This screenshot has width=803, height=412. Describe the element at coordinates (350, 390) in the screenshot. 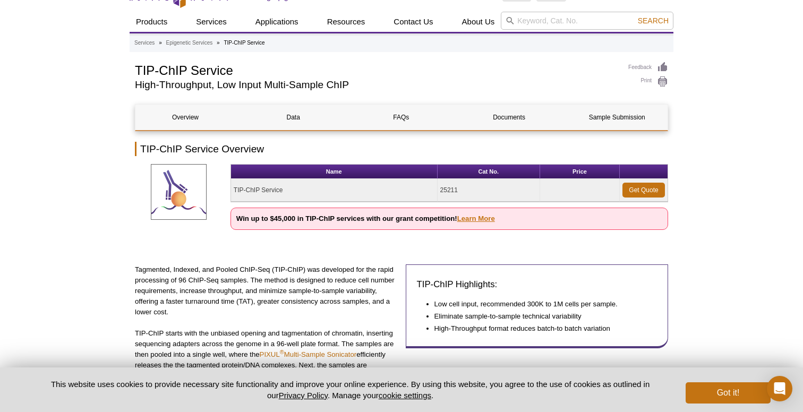

I see `p: This website uses cookies to provide necessary site functionality and improve your online experie...` at that location.